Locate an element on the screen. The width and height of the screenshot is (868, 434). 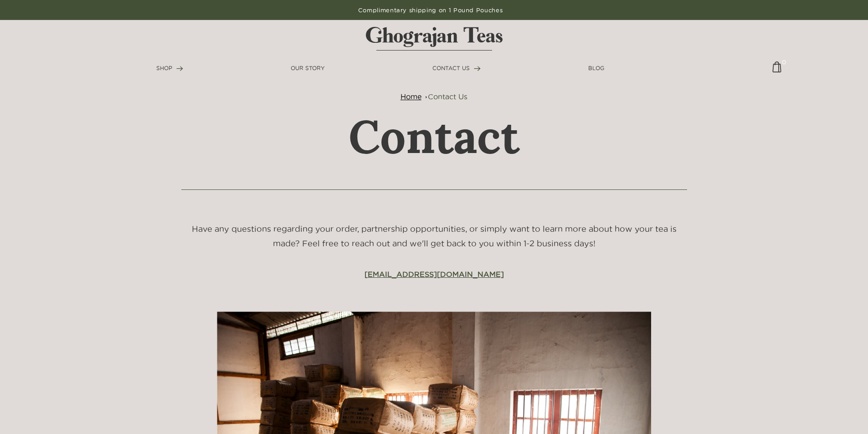
span: SHOP is located at coordinates (164, 68).